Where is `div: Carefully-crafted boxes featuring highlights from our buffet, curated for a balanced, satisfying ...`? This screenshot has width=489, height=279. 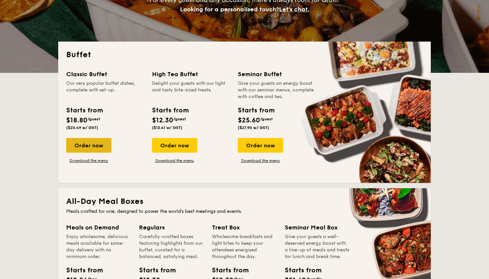
div: Carefully-crafted boxes featuring highlights from our buffet, curated for a balanced, satisfying ... is located at coordinates (171, 247).